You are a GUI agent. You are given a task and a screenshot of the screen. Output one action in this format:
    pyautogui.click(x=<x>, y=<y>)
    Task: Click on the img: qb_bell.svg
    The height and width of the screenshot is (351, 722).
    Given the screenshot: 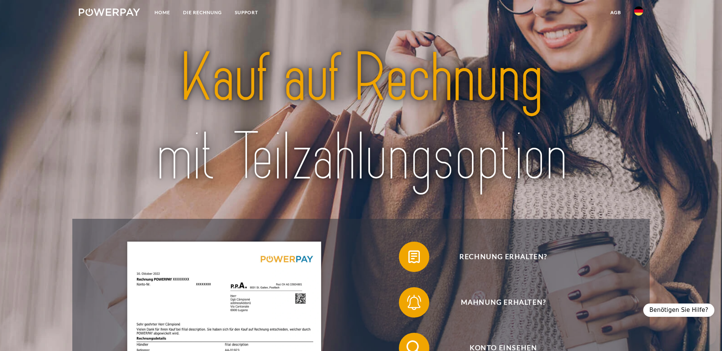 What is the action you would take?
    pyautogui.click(x=414, y=303)
    